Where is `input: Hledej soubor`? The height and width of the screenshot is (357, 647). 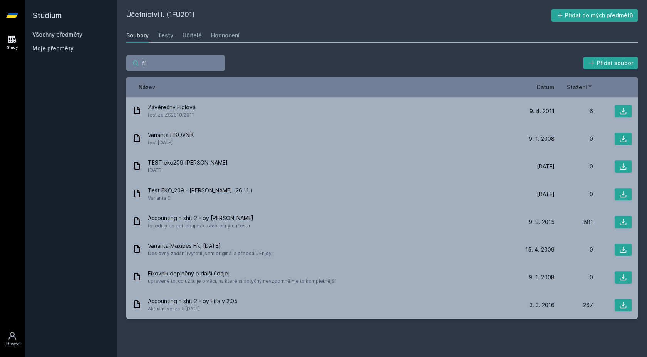
input: Hledej soubor is located at coordinates (176, 63).